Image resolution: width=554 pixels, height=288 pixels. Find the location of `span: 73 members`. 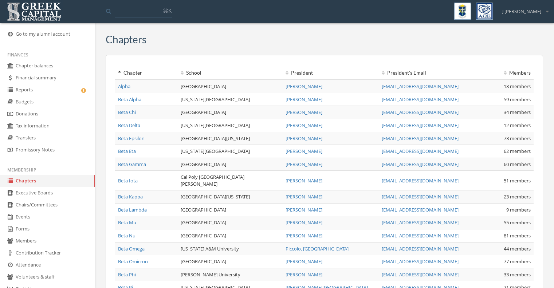

span: 73 members is located at coordinates (517, 138).